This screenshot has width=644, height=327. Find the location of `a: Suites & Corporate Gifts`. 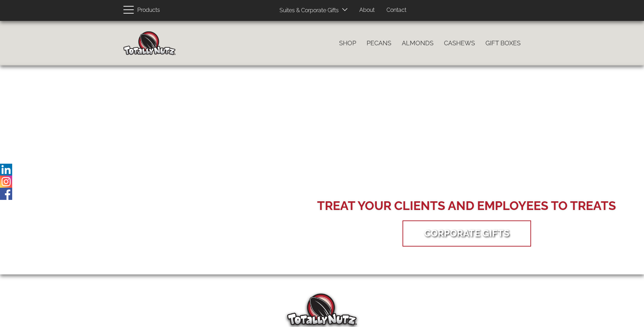

a: Suites & Corporate Gifts is located at coordinates (307, 10).